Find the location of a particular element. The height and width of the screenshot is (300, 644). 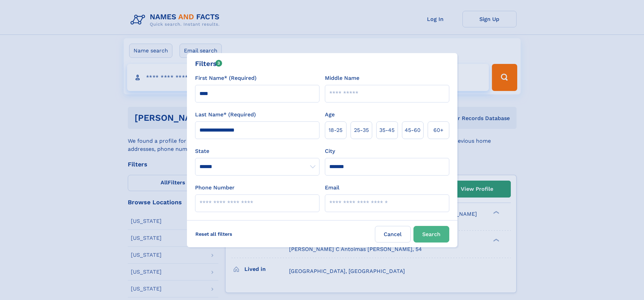

label: First Name* (Required) is located at coordinates (226, 78).